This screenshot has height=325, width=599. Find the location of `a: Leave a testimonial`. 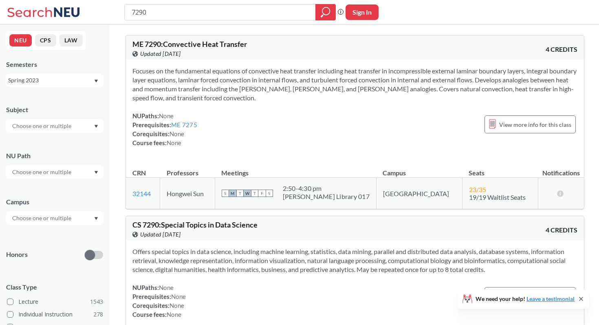

a: Leave a testimonial is located at coordinates (550, 298).